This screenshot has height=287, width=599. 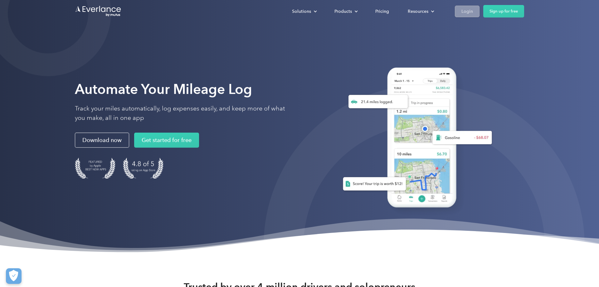 What do you see at coordinates (415, 139) in the screenshot?
I see `img: Everlance, mileage tracker app, expense tracking app` at bounding box center [415, 139].